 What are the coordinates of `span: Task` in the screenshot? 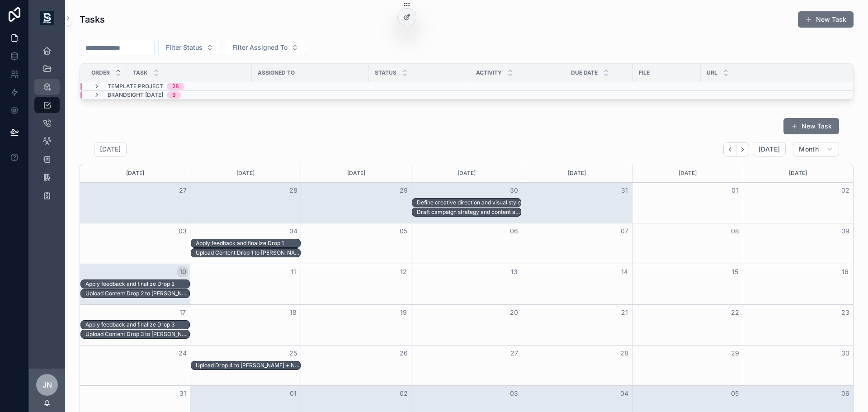 It's located at (140, 73).